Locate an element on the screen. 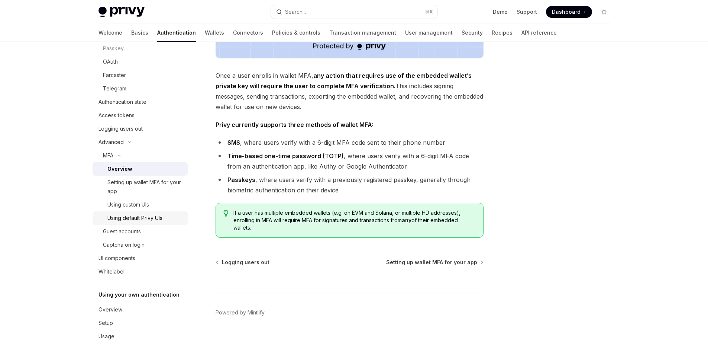 Image resolution: width=708 pixels, height=358 pixels. a: Welcome is located at coordinates (110, 33).